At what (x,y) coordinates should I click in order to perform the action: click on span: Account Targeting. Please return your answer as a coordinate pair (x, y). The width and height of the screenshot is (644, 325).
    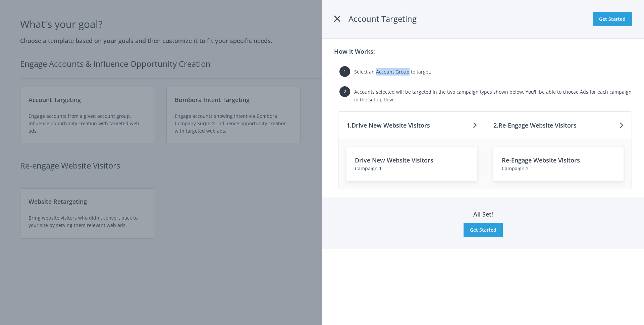
    Looking at the image, I should click on (382, 18).